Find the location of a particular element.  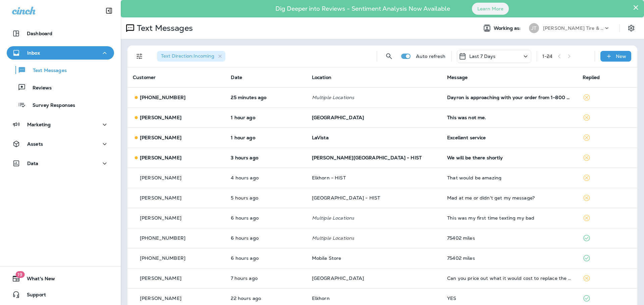

button: Support is located at coordinates (61, 295).